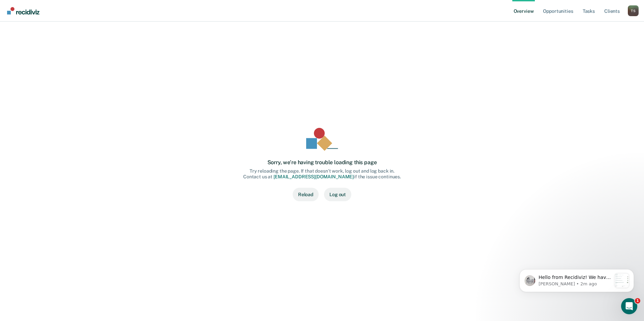 The height and width of the screenshot is (321, 644). Describe the element at coordinates (633, 11) in the screenshot. I see `div: T S` at that location.